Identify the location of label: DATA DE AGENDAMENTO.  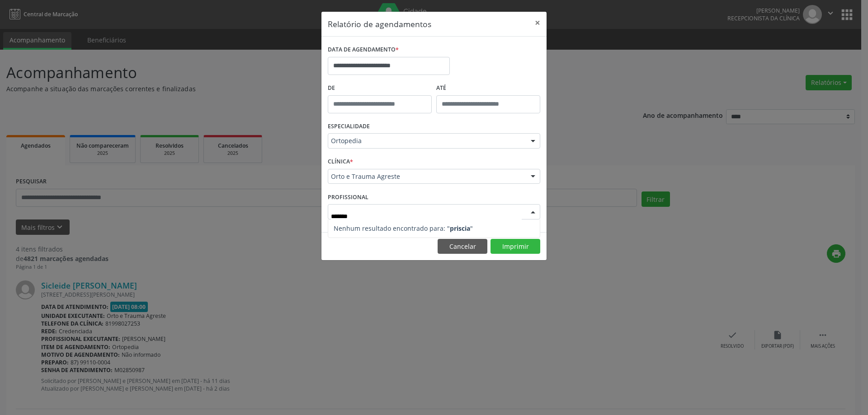
(363, 50).